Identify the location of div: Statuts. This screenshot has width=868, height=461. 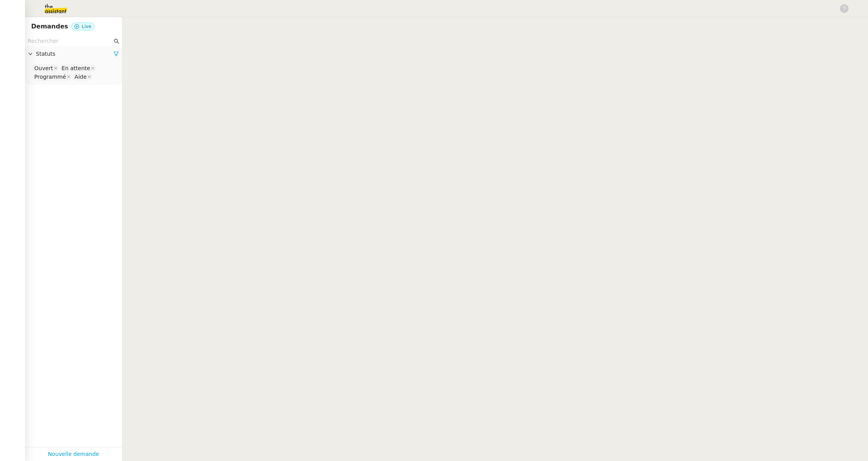
(73, 54).